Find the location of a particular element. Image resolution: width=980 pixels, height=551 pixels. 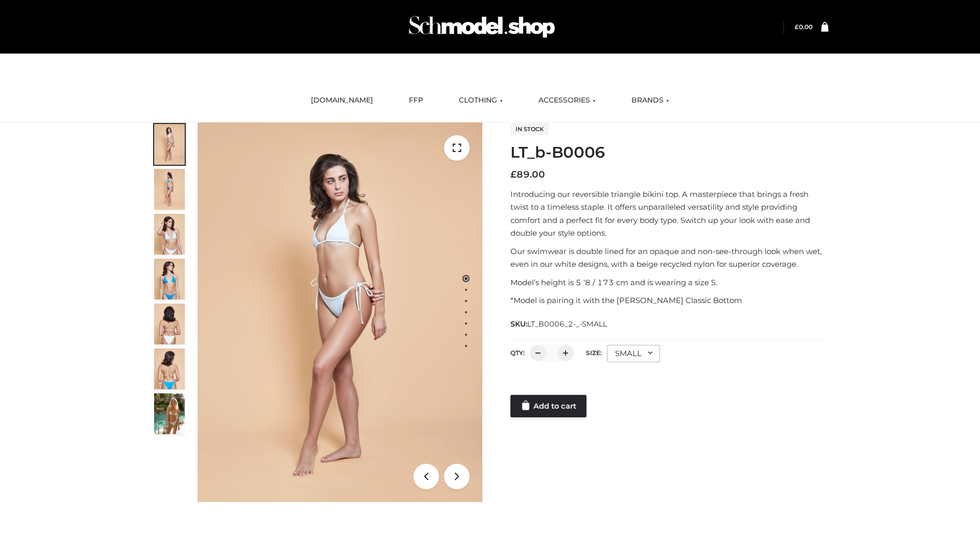

a: FFP is located at coordinates (416, 101).